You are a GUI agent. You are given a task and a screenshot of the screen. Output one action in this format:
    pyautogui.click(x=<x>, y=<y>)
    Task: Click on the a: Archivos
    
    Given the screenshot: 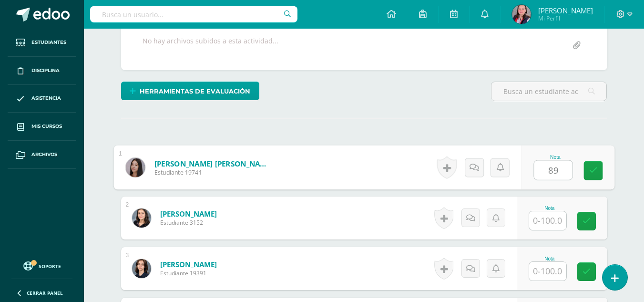 What is the action you would take?
    pyautogui.click(x=42, y=155)
    